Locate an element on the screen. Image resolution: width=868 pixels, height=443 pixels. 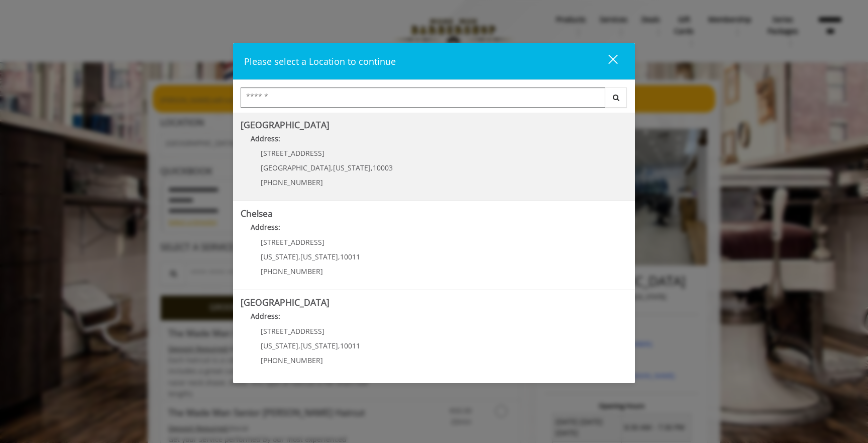
div: close dialog is located at coordinates (607, 61).